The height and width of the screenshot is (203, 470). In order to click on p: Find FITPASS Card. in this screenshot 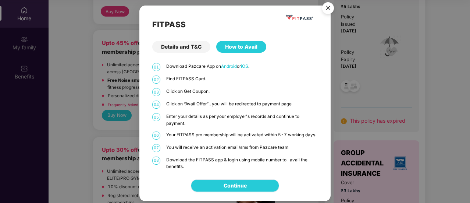, I will do `click(242, 79)`.